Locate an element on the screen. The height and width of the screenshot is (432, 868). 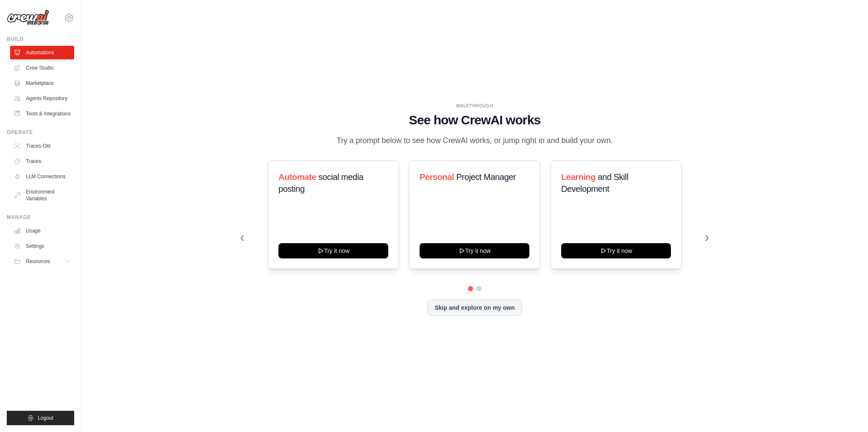
span: Learning is located at coordinates (578, 177).